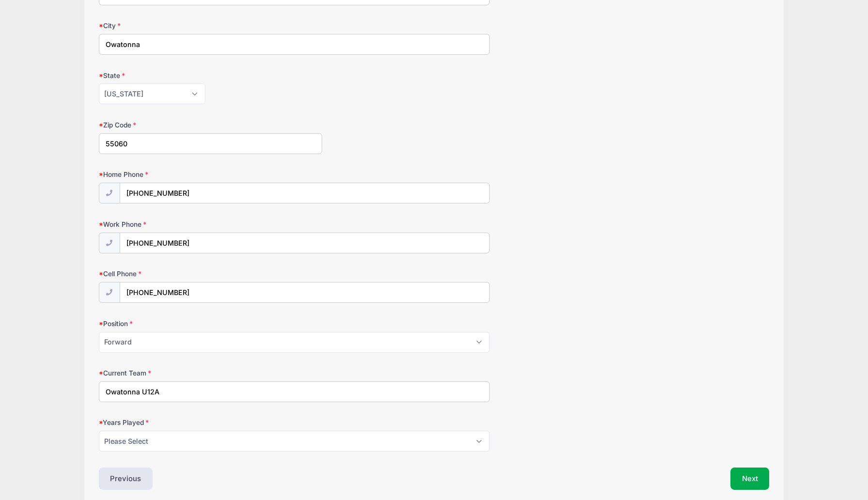  Describe the element at coordinates (126, 479) in the screenshot. I see `button: Previous` at that location.